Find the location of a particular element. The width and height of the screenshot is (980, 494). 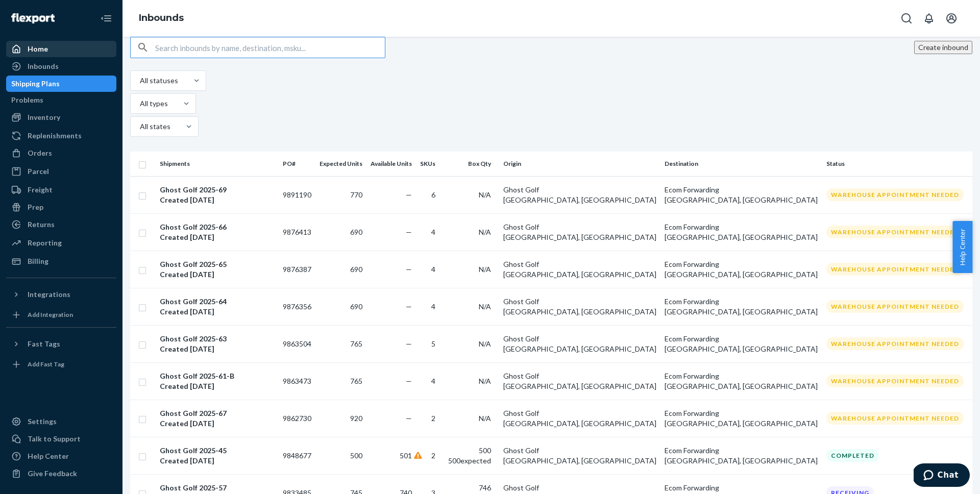

a: Settings is located at coordinates (61, 422).